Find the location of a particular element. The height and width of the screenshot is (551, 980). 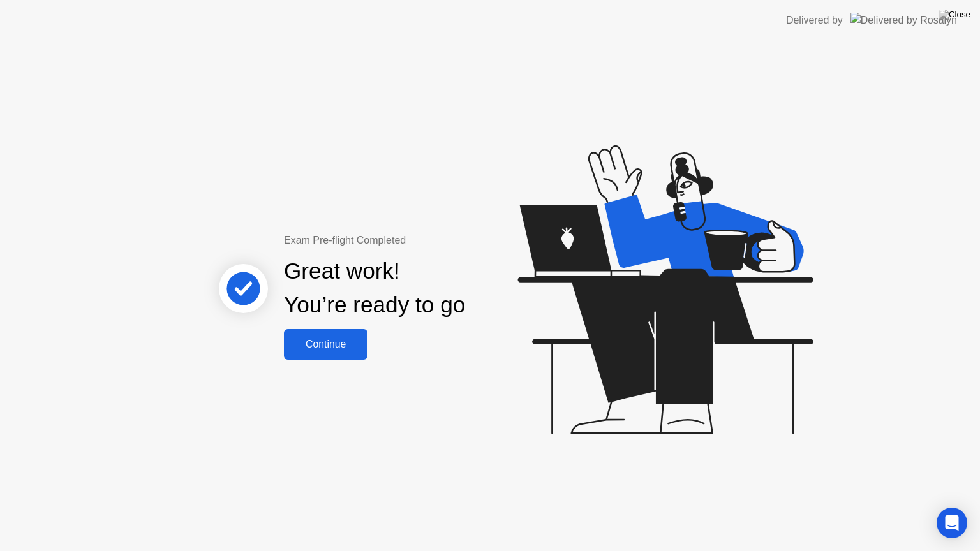

img: Delivered by Rosalyn is located at coordinates (903, 20).